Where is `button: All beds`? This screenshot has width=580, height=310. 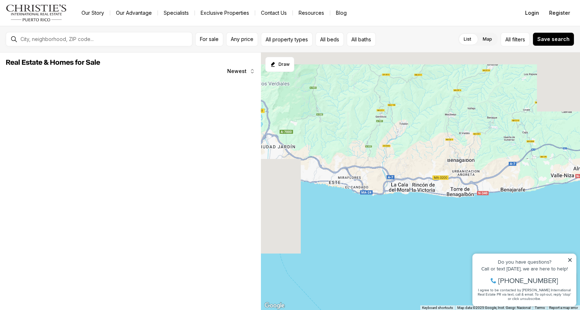 button: All beds is located at coordinates (330, 39).